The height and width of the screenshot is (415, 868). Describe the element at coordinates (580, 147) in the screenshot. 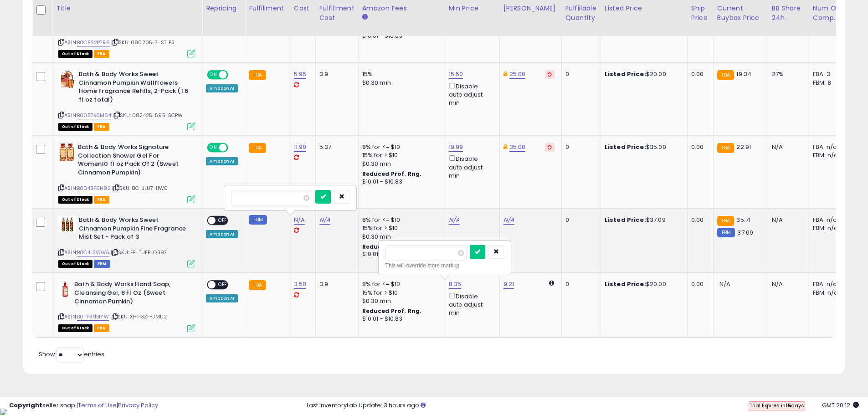

I see `div: 0` at that location.